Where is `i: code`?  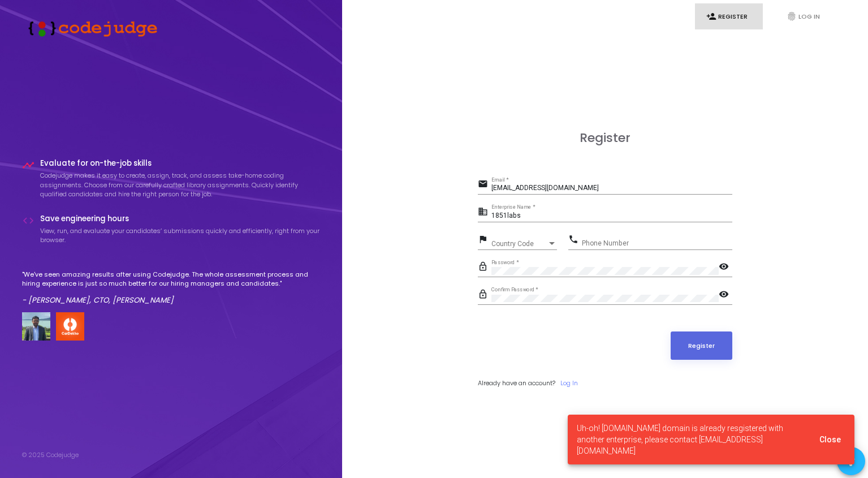 i: code is located at coordinates (28, 220).